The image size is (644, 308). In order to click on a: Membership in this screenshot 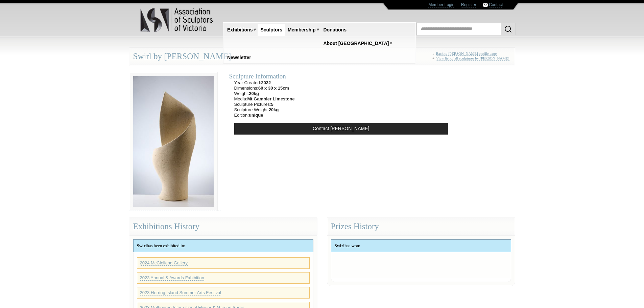, I will do `click(302, 30)`.